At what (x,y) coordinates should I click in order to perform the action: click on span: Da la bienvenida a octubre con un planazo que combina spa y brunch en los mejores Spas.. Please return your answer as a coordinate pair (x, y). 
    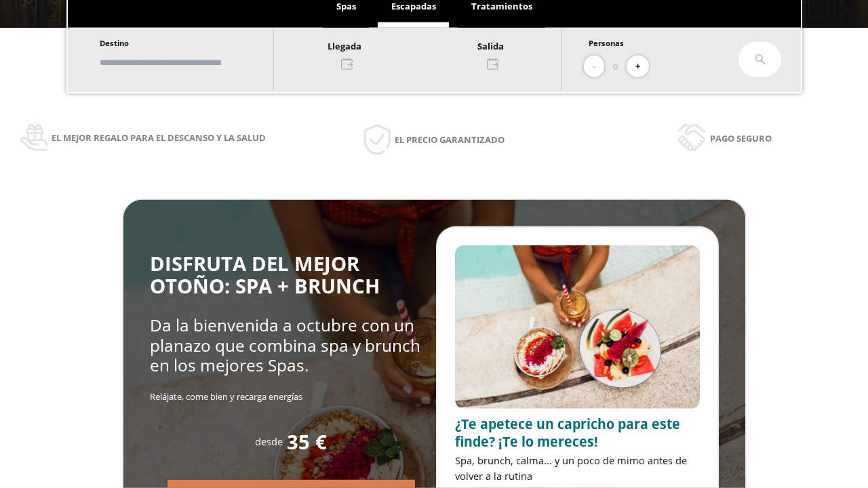
    Looking at the image, I should click on (285, 345).